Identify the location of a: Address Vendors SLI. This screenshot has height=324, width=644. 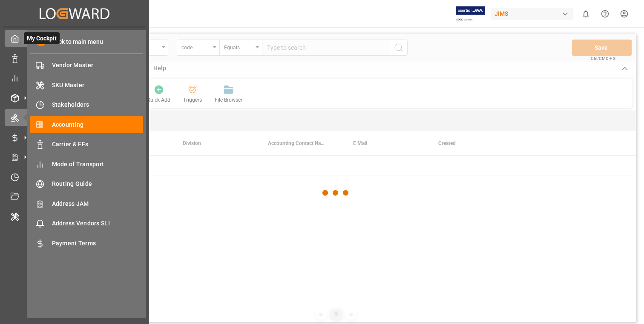
(86, 224).